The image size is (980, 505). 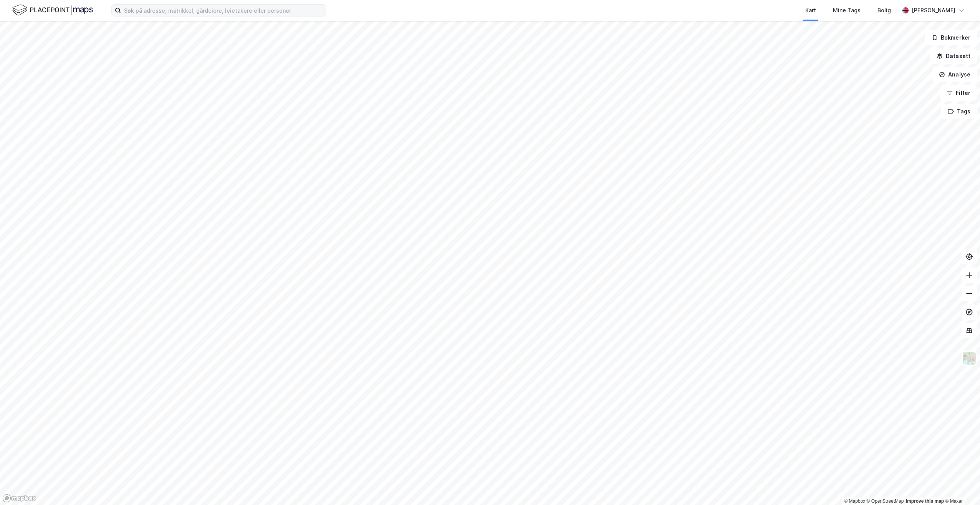 What do you see at coordinates (810, 10) in the screenshot?
I see `div: Kart` at bounding box center [810, 10].